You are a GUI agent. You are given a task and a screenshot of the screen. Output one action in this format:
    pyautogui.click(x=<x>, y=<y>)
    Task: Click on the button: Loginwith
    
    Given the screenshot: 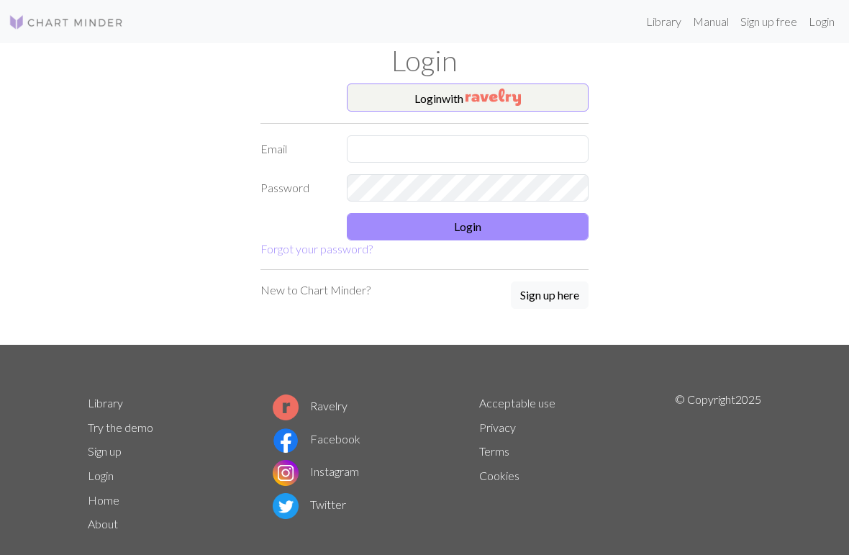 What is the action you would take?
    pyautogui.click(x=468, y=98)
    